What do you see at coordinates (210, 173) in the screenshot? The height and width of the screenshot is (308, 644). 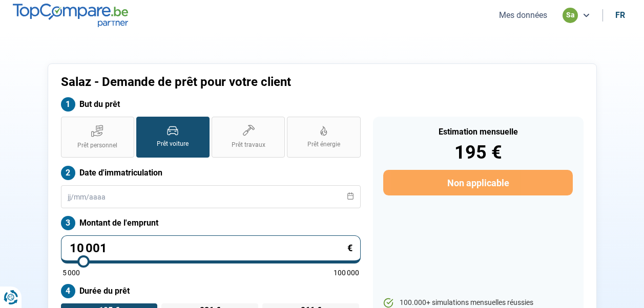 I see `label: Date d'immatriculation` at bounding box center [210, 173].